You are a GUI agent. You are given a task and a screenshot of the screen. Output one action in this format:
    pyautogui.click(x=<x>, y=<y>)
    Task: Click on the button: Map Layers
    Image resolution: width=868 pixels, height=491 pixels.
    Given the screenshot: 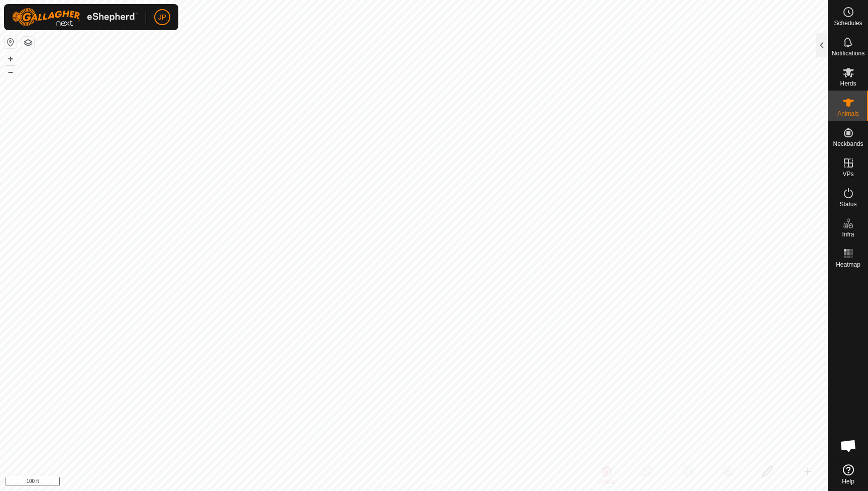 What is the action you would take?
    pyautogui.click(x=28, y=43)
    